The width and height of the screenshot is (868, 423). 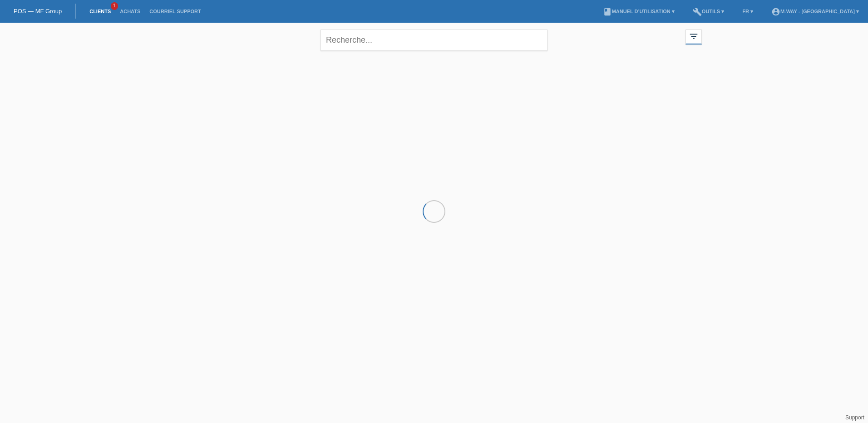 I want to click on a: Clients, so click(x=100, y=12).